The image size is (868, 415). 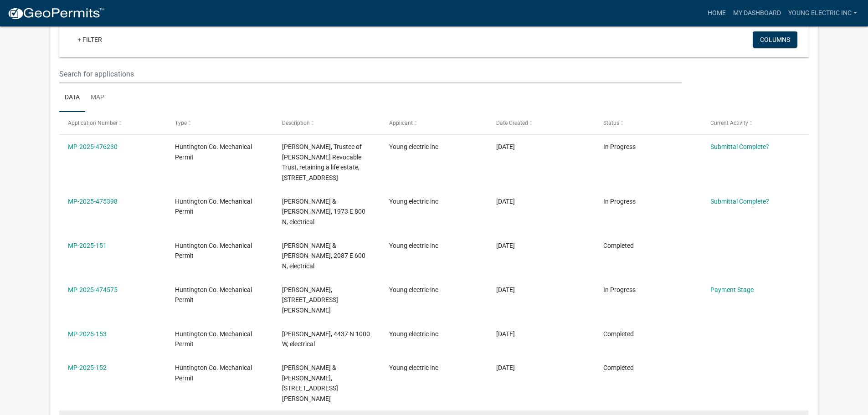 What do you see at coordinates (541, 123) in the screenshot?
I see `datatable-header-cell: Date Created` at bounding box center [541, 123].